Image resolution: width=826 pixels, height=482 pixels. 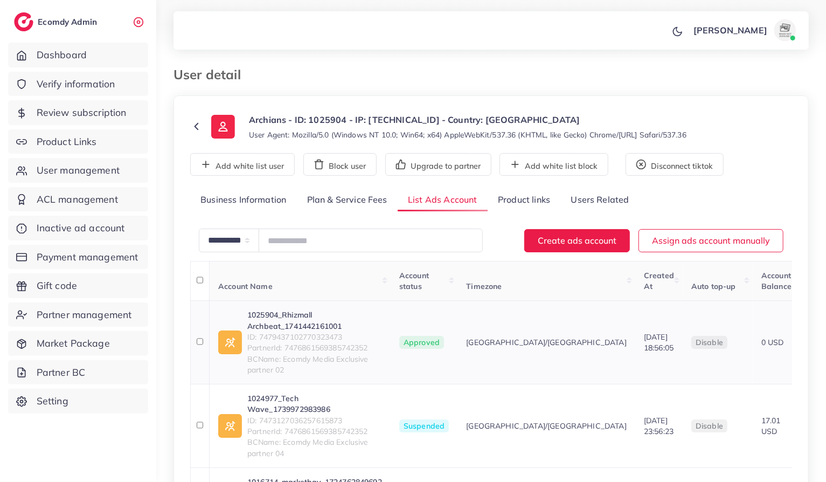 What do you see at coordinates (81, 113) in the screenshot?
I see `span: Review subscription` at bounding box center [81, 113].